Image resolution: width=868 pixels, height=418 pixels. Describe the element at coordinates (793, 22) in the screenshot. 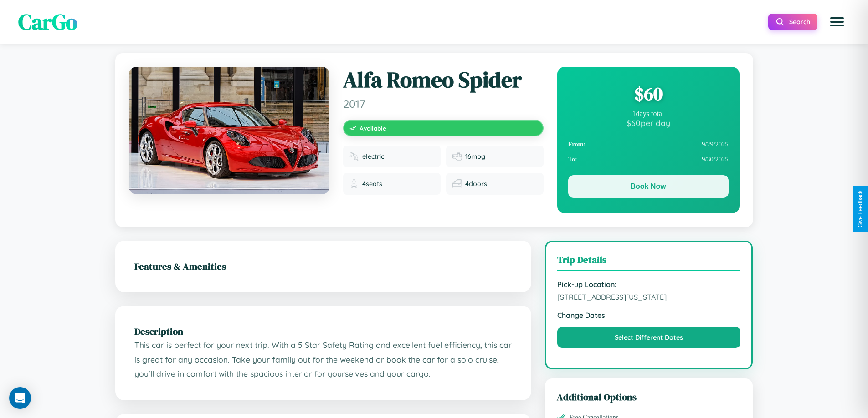

I see `button: Search` at that location.